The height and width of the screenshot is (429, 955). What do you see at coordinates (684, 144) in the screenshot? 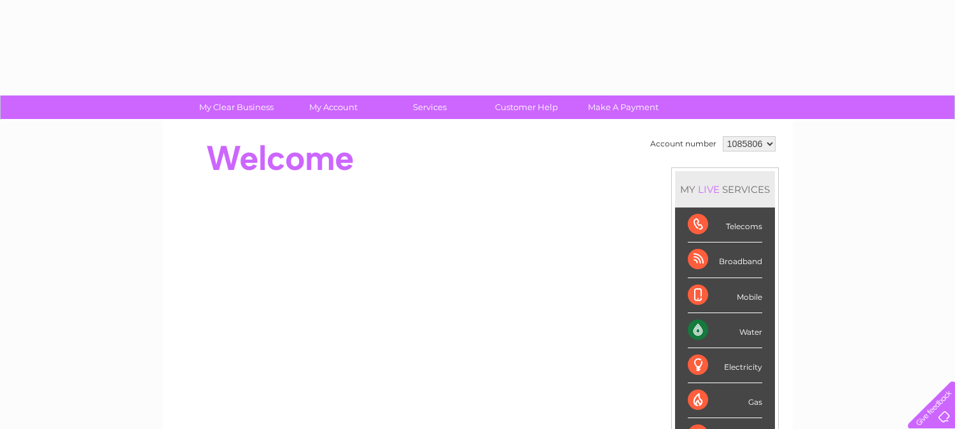
I see `td: Account number` at bounding box center [684, 144].